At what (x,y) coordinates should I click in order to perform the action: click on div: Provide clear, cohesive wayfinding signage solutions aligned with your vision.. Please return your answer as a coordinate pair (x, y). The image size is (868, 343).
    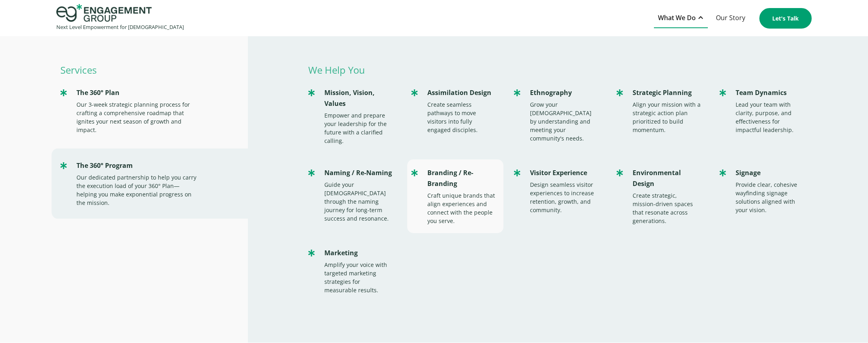
    Looking at the image, I should click on (769, 197).